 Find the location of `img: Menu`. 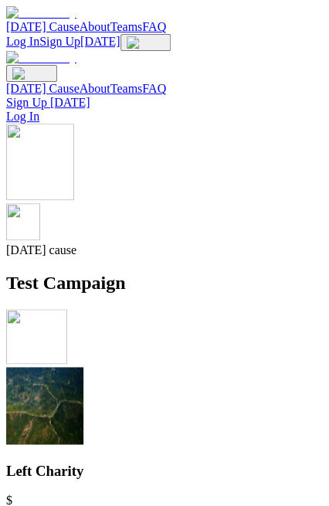

img: Menu is located at coordinates (145, 43).